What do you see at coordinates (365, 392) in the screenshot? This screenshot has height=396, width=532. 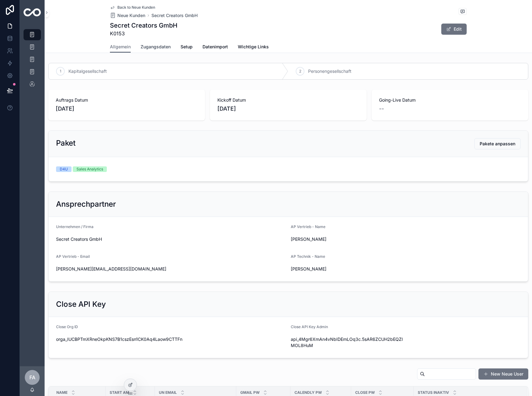 I see `span: Close Pw` at bounding box center [365, 392].